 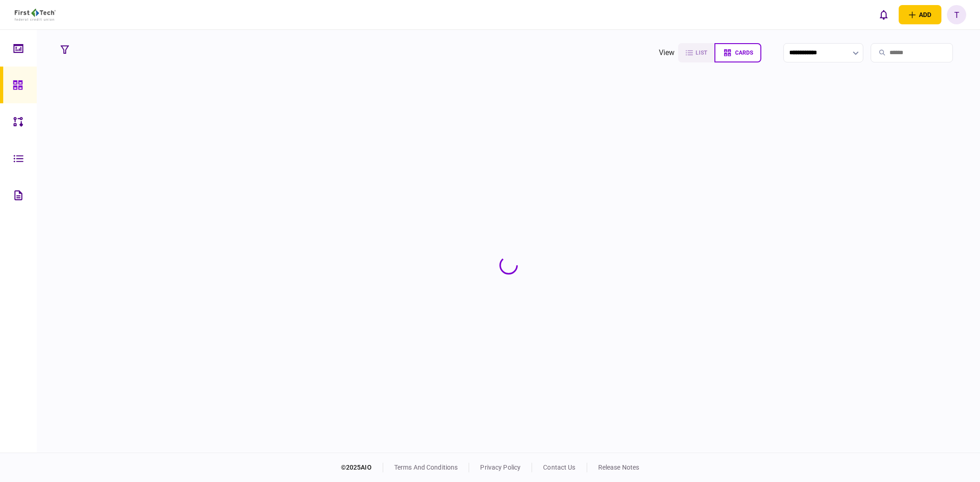 What do you see at coordinates (667, 53) in the screenshot?
I see `div: view` at bounding box center [667, 53].